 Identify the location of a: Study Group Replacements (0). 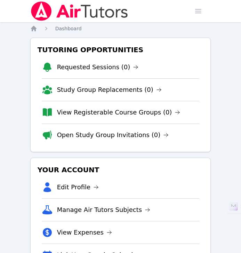
(109, 90).